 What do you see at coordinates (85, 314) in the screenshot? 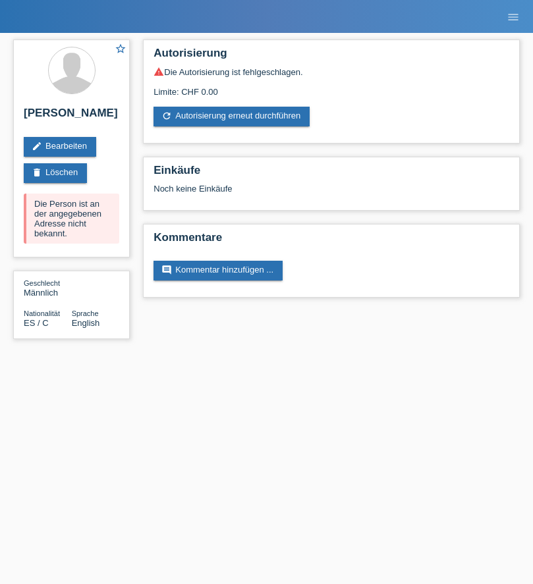
I see `span: Sprache` at bounding box center [85, 314].